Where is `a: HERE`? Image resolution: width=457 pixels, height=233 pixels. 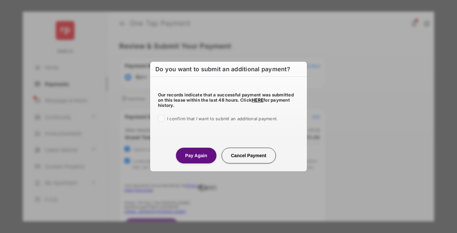
a: HERE is located at coordinates (257, 100).